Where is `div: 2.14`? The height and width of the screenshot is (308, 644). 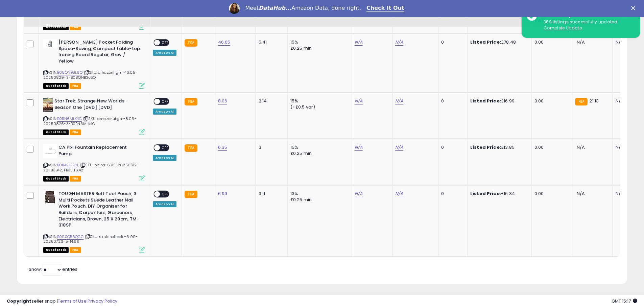 div: 2.14 is located at coordinates (270, 101).